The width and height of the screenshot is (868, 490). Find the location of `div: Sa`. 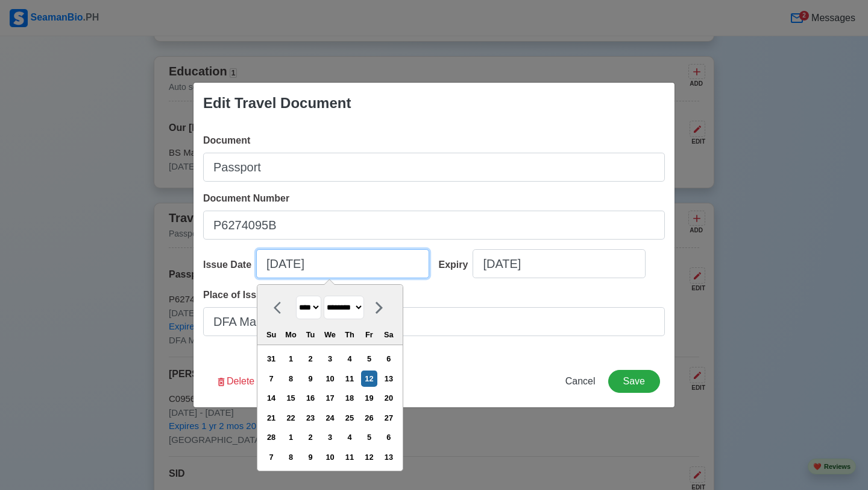

div: Sa is located at coordinates (389, 334).